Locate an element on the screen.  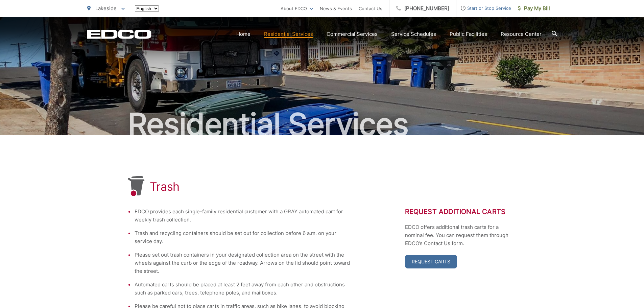
a: Service Schedules is located at coordinates (414, 34).